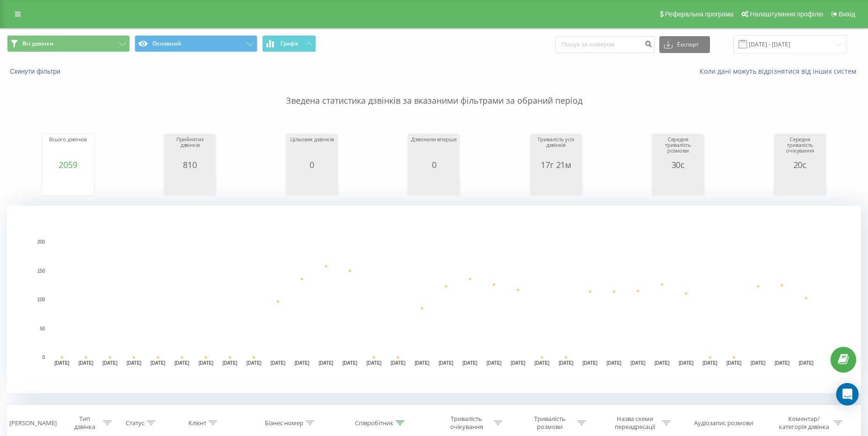 The image size is (868, 436). What do you see at coordinates (43, 329) in the screenshot?
I see `text: 50` at bounding box center [43, 329].